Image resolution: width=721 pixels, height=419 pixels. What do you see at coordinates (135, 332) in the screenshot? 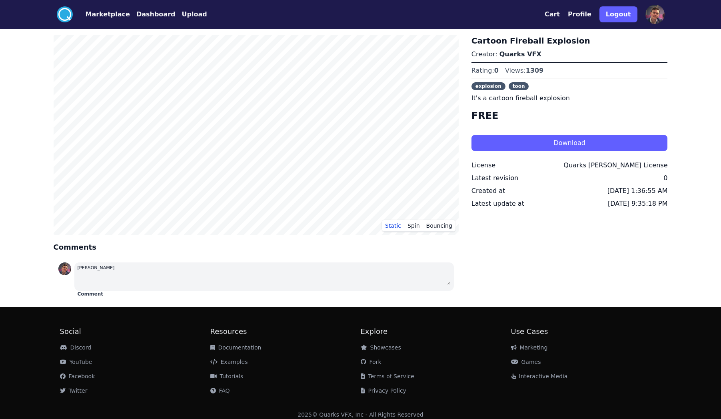
I see `h2: Social` at bounding box center [135, 332].